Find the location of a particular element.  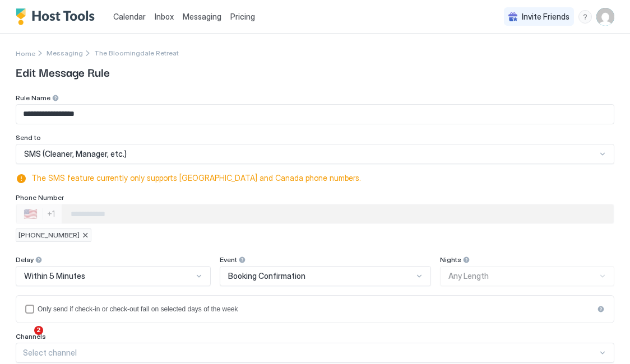

span: Inbox is located at coordinates (164, 16).